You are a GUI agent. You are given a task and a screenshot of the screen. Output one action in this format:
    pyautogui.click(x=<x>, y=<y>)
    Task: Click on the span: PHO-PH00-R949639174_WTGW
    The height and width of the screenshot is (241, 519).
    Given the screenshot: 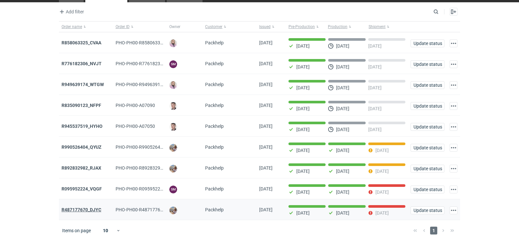 What is the action you would take?
    pyautogui.click(x=148, y=84)
    